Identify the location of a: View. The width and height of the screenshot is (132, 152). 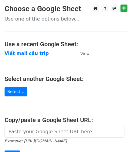
(82, 54).